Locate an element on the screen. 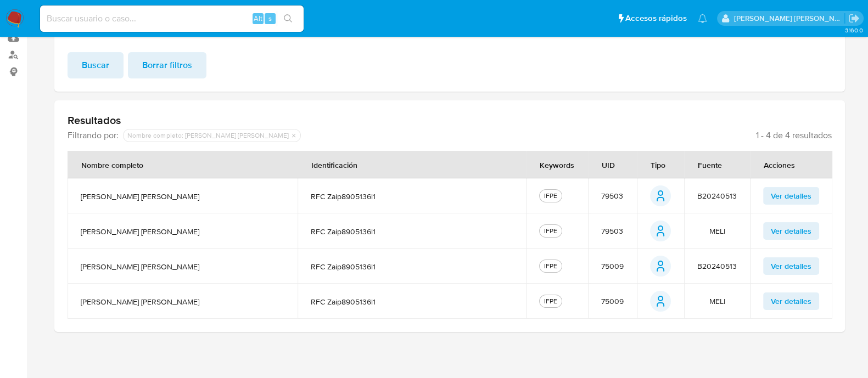 The height and width of the screenshot is (378, 868). input: Buscar usuario o caso... is located at coordinates (172, 19).